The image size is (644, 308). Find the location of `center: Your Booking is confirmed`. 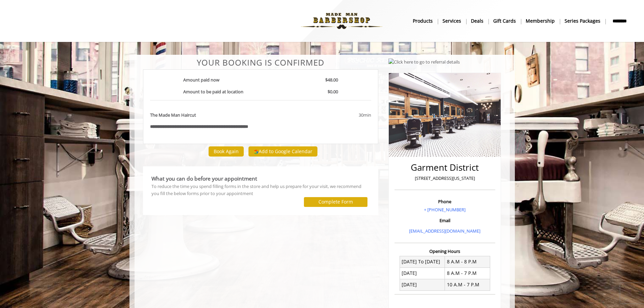

center: Your Booking is confirmed is located at coordinates (261, 62).